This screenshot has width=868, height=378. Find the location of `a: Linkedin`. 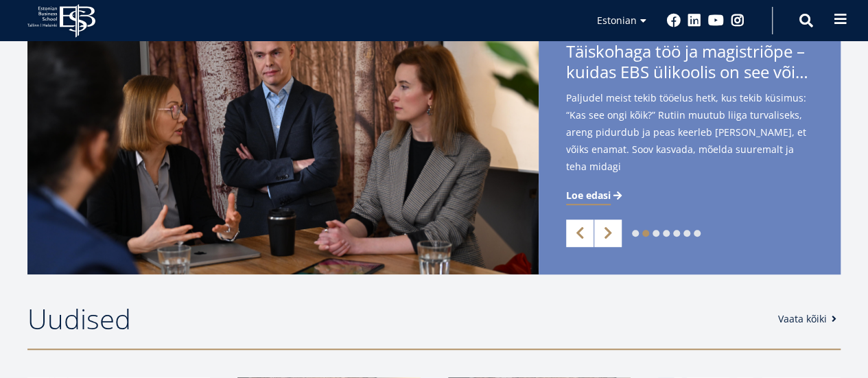

a: Linkedin is located at coordinates (694, 21).